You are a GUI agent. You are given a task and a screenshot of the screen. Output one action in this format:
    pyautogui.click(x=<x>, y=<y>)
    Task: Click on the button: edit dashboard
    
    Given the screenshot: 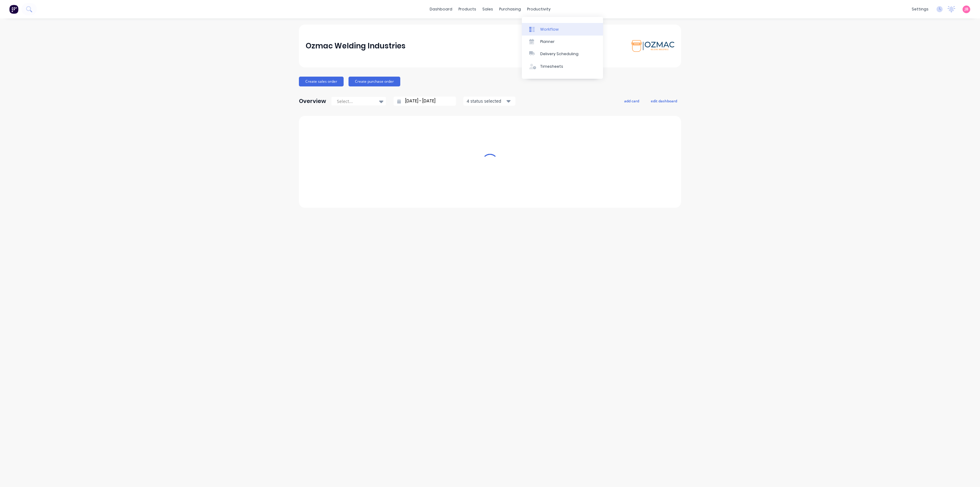 What is the action you would take?
    pyautogui.click(x=664, y=101)
    